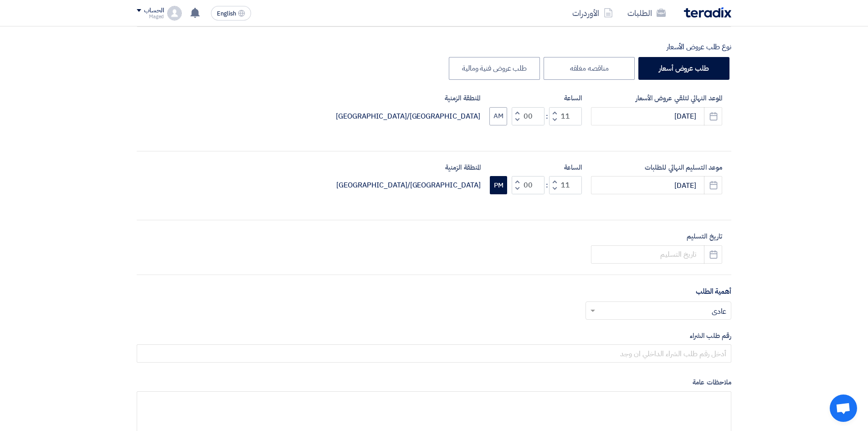 The image size is (868, 431). What do you see at coordinates (227, 14) in the screenshot?
I see `span: English` at bounding box center [227, 14].